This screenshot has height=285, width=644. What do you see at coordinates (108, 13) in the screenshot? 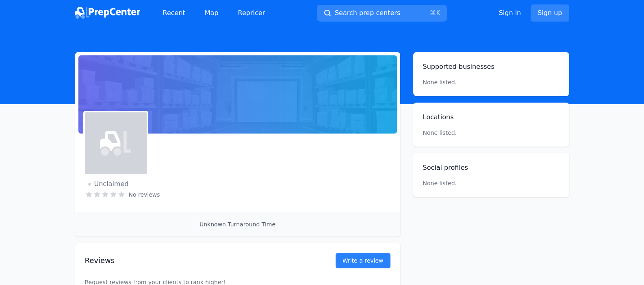
I see `img: PrepCenter` at bounding box center [108, 13].